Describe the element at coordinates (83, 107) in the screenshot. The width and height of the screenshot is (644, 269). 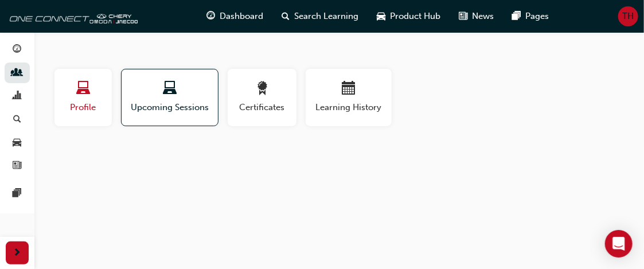
I see `span: Profile` at that location.